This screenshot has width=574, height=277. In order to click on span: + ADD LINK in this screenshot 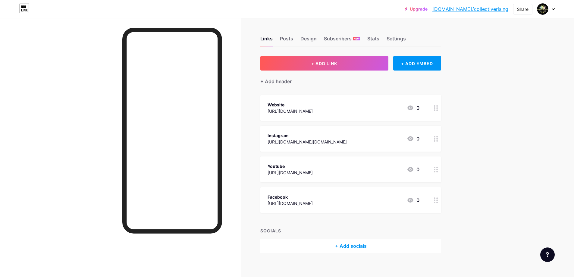, I will do `click(324, 63)`.